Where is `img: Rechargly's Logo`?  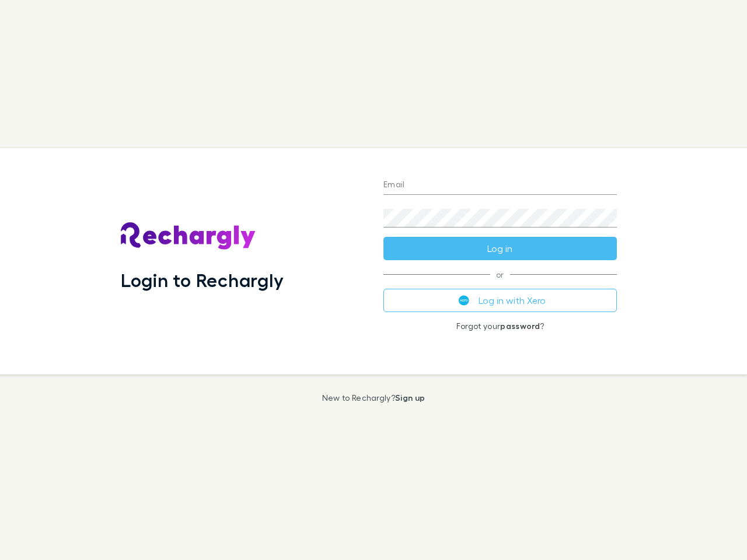 img: Rechargly's Logo is located at coordinates (189, 236).